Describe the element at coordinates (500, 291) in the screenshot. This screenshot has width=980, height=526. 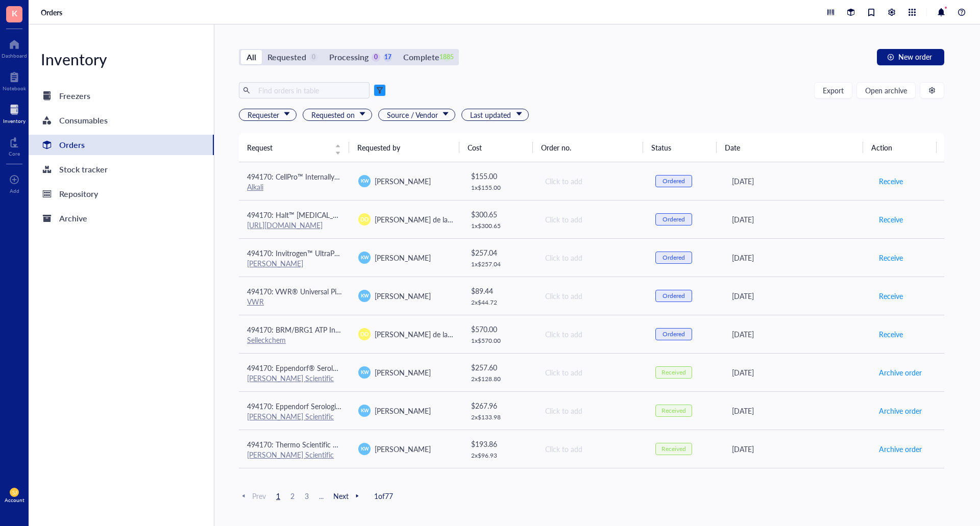
I see `div: $ 89.44` at that location.